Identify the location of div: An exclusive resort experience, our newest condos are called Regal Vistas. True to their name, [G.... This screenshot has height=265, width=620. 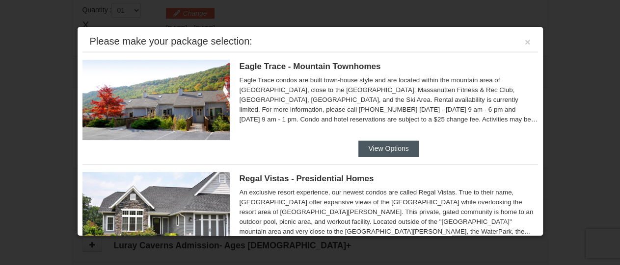
(389, 212).